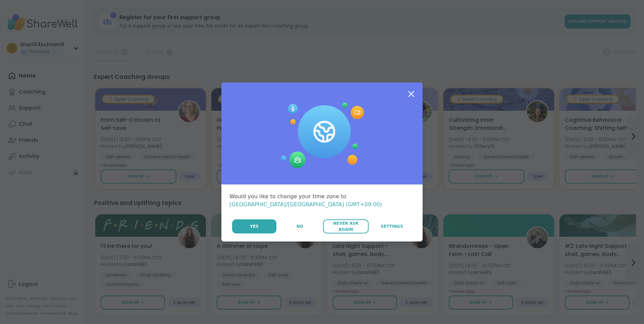 Image resolution: width=644 pixels, height=324 pixels. Describe the element at coordinates (300, 226) in the screenshot. I see `span: No` at that location.